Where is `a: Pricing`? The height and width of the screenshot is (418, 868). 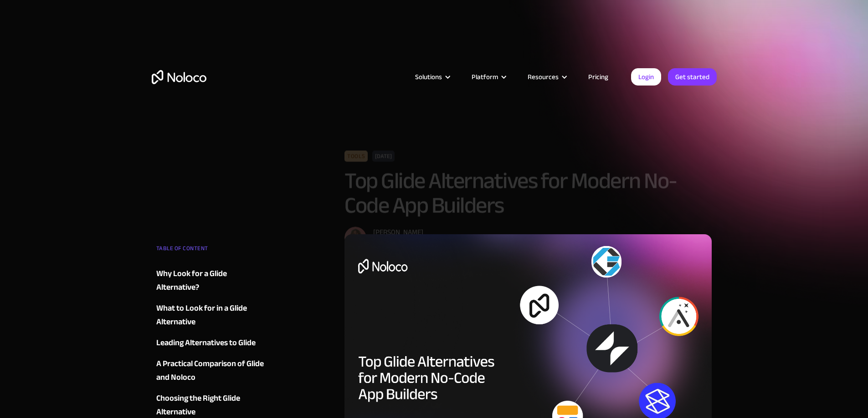
a: Pricing is located at coordinates (598, 77).